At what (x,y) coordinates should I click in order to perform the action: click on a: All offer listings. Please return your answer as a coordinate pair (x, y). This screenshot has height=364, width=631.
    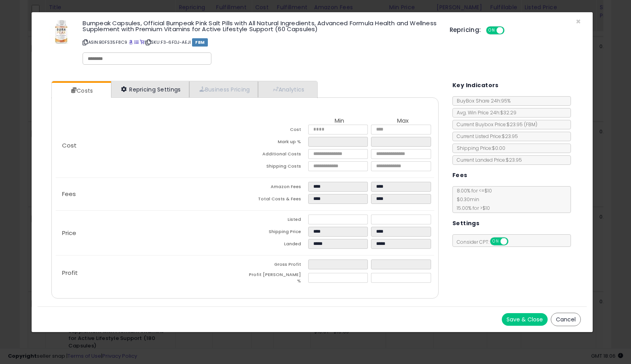
    Looking at the image, I should click on (136, 42).